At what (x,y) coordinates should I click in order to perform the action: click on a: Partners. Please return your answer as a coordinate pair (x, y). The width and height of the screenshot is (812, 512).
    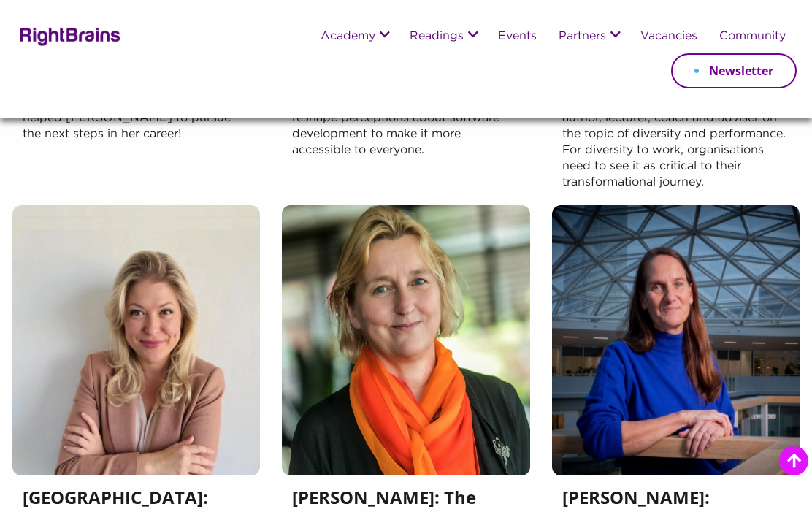
    Looking at the image, I should click on (582, 37).